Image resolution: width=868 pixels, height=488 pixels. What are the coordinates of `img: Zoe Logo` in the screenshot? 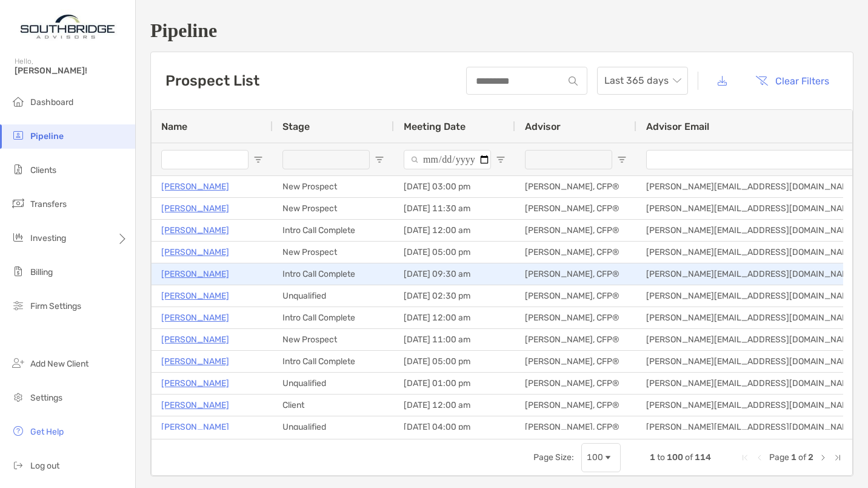 It's located at (68, 27).